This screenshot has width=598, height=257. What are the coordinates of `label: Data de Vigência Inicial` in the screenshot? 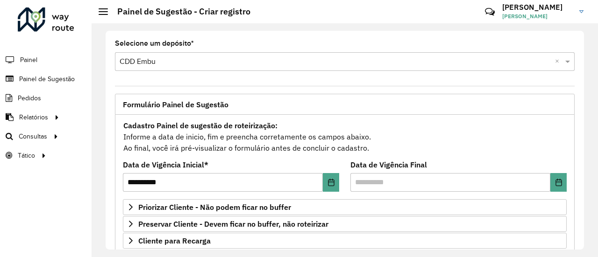 It's located at (165, 165).